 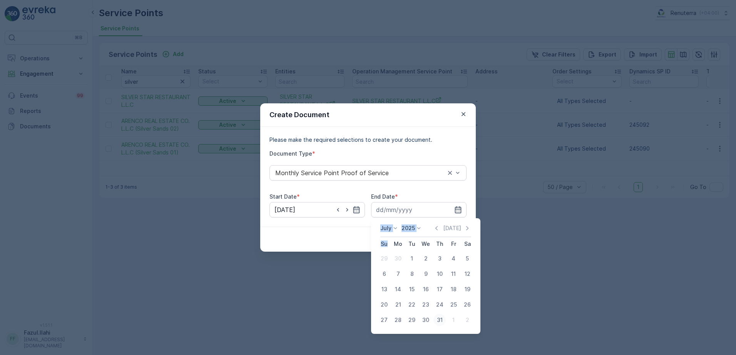 I want to click on div: 10, so click(x=439, y=274).